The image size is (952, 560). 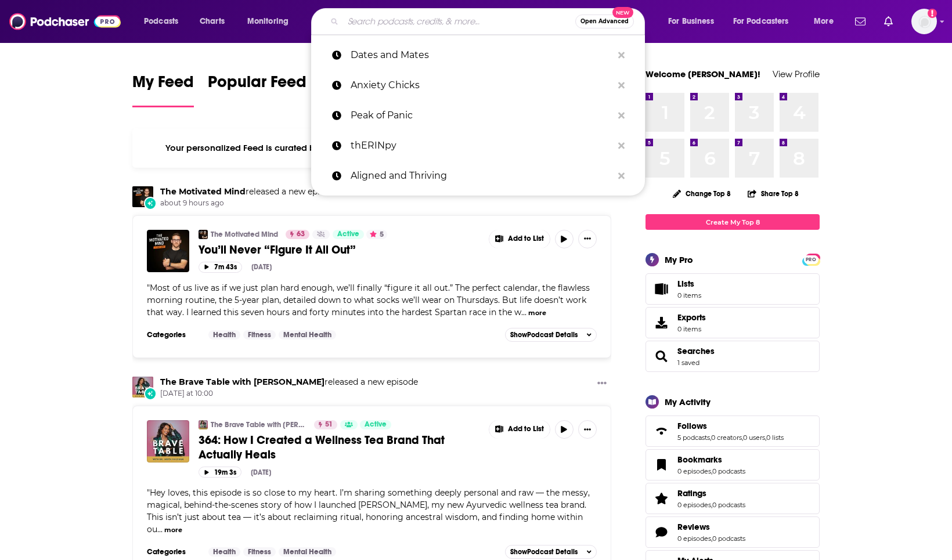 I want to click on span: PRO, so click(x=811, y=259).